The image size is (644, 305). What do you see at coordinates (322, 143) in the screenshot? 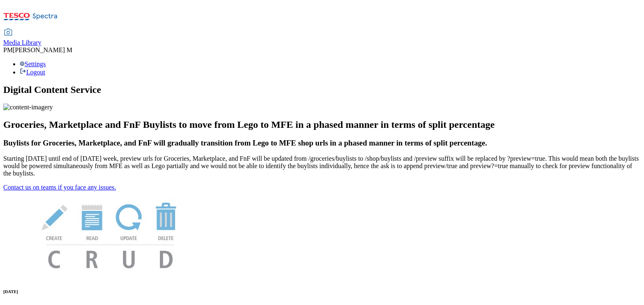
I see `h3: Buylists for Groceries, Marketplace, and FnF will gradually transition from Lego to MFE shop urls...` at bounding box center [322, 143].